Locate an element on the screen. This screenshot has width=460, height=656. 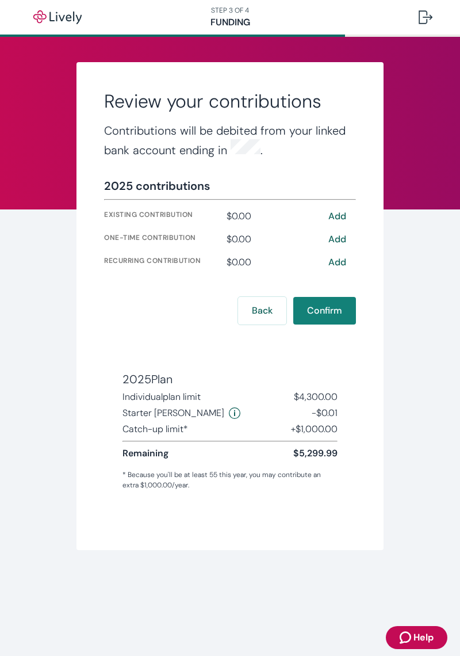
svg: Zendesk support icon is located at coordinates (407, 637).